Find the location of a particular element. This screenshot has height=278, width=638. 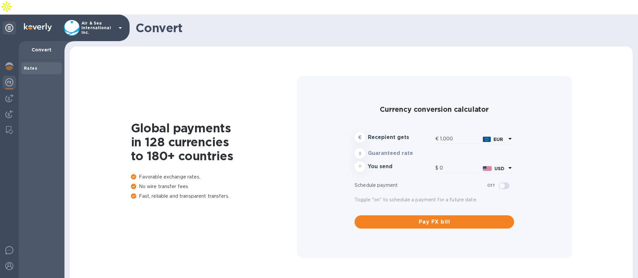

p: Schedule payment is located at coordinates (421, 185).